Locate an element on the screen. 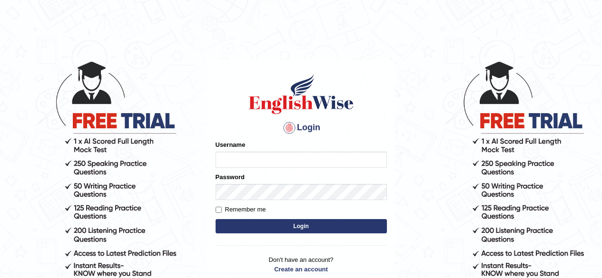  label: Remember me is located at coordinates (241, 210).